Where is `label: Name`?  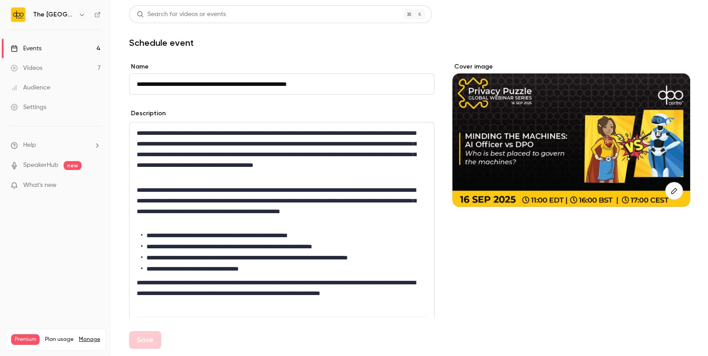
label: Name is located at coordinates (282, 67).